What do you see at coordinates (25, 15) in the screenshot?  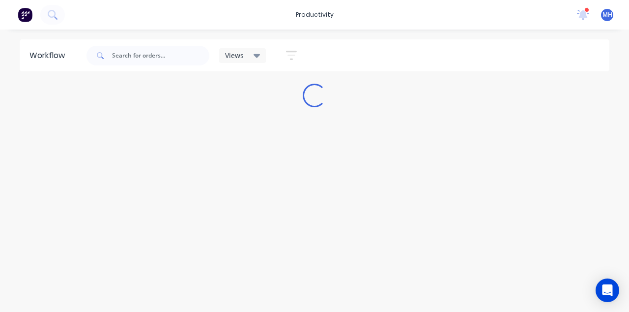 I see `img: Factory` at bounding box center [25, 15].